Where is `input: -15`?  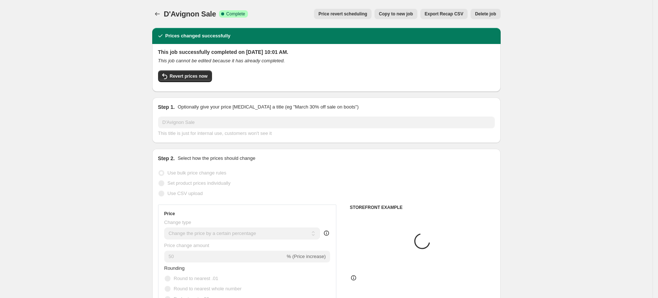 input: -15 is located at coordinates (225, 257).